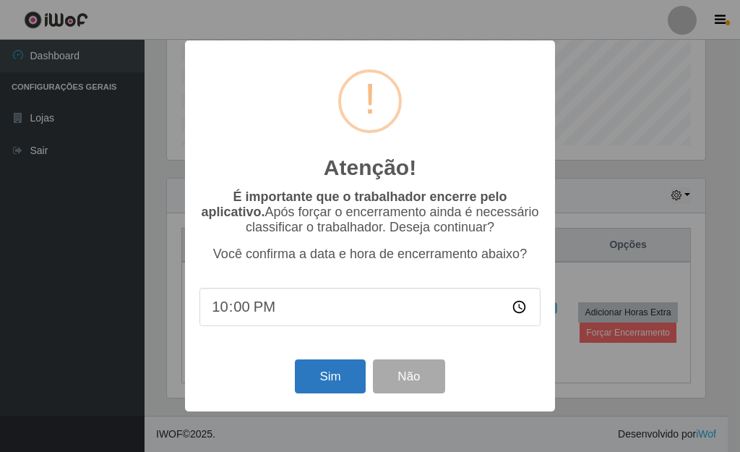  Describe the element at coordinates (370, 168) in the screenshot. I see `h2: Atenção!` at that location.